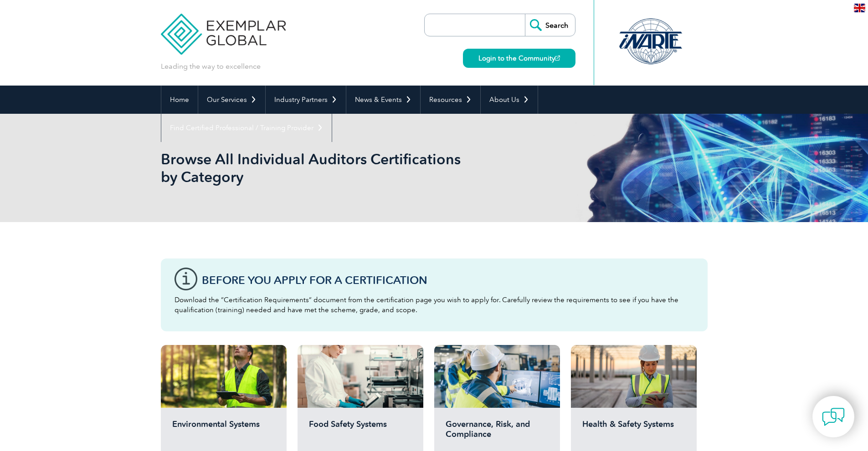 The height and width of the screenshot is (451, 868). What do you see at coordinates (450, 100) in the screenshot?
I see `a: Resources` at bounding box center [450, 100].